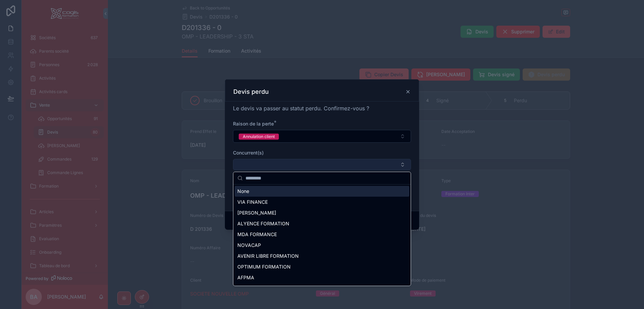 This screenshot has width=644, height=309. What do you see at coordinates (301, 108) in the screenshot?
I see `span: Le devis va passer au statut perdu. Confirmez-vous ?` at bounding box center [301, 108].